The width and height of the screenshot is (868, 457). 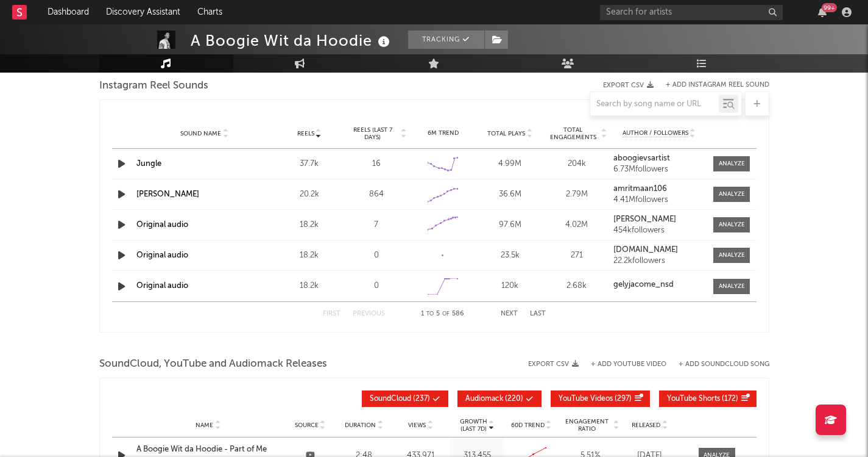 What do you see at coordinates (417, 425) in the screenshot?
I see `span: Views` at bounding box center [417, 425].